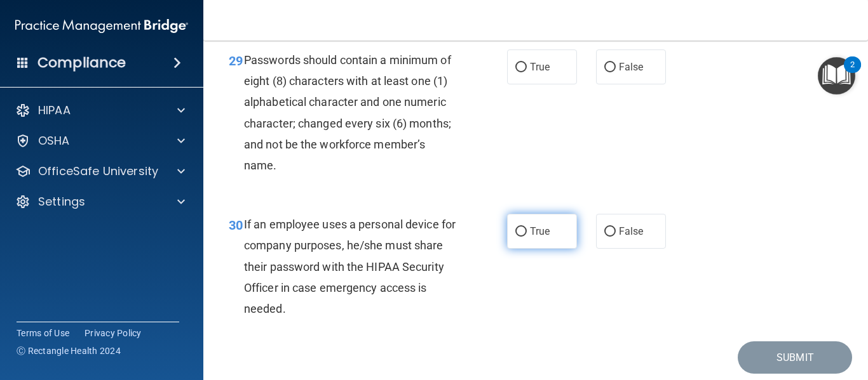 This screenshot has width=868, height=380. I want to click on p: HIPAA, so click(54, 111).